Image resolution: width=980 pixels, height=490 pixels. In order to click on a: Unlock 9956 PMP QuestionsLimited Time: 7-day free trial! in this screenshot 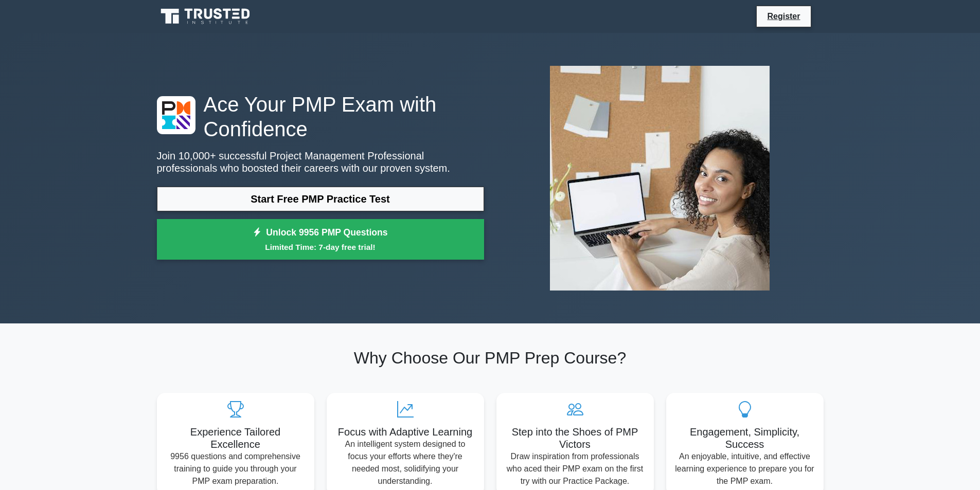, I will do `click(320, 239)`.